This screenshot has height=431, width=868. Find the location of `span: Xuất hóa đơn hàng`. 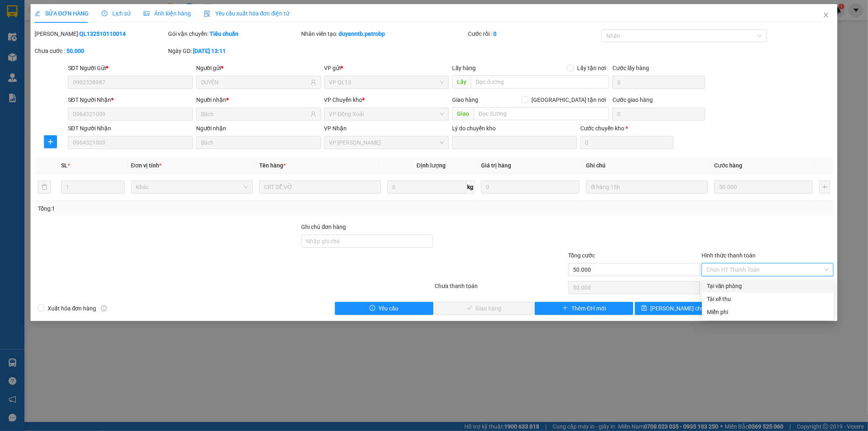

span: Xuất hóa đơn hàng is located at coordinates (72, 308).